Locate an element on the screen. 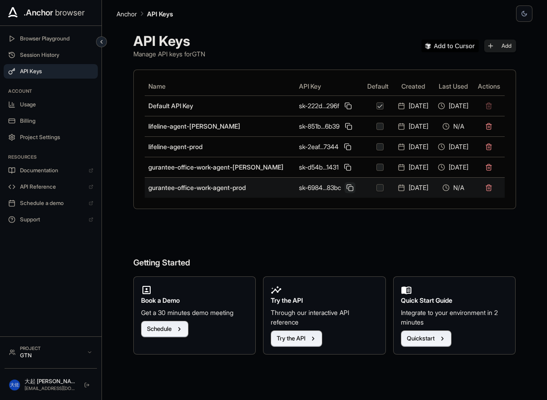 This screenshot has height=400, width=547. img: Anchor Icon is located at coordinates (13, 13).